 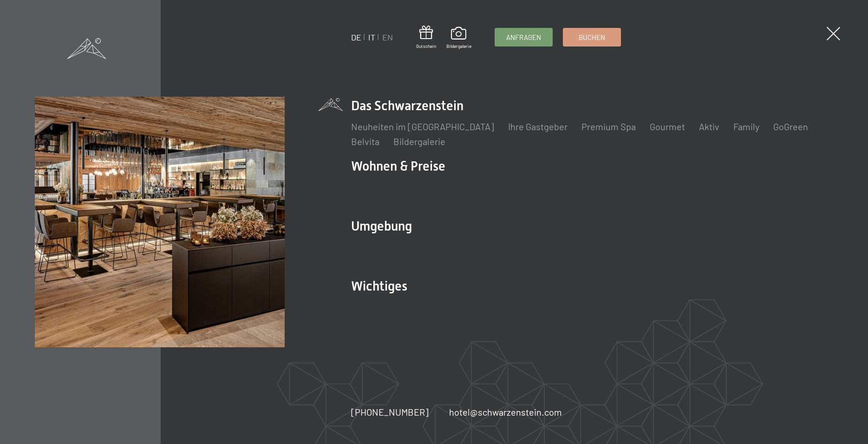 I want to click on a: IT, so click(x=371, y=37).